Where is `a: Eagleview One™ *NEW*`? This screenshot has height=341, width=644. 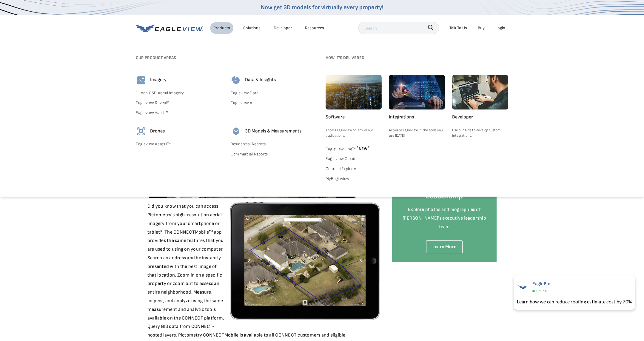
a: Eagleview One™ *NEW* is located at coordinates (354, 148).